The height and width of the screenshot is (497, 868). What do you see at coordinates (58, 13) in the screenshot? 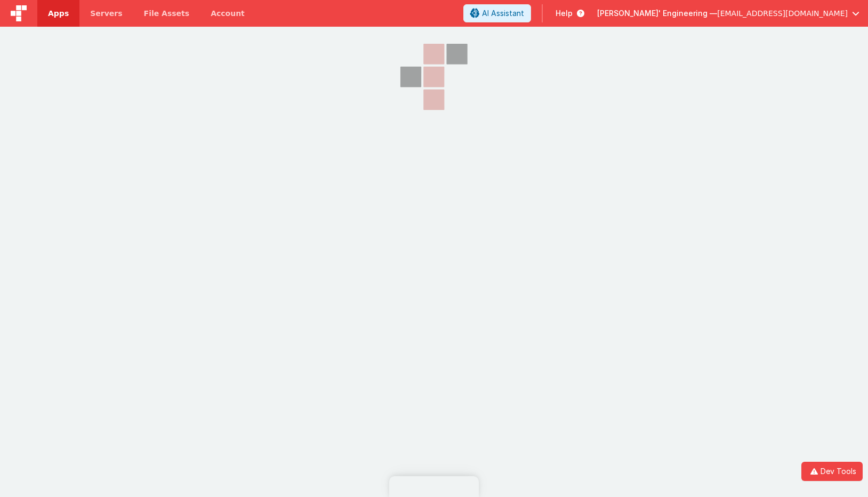
I see `span: Apps` at bounding box center [58, 13].